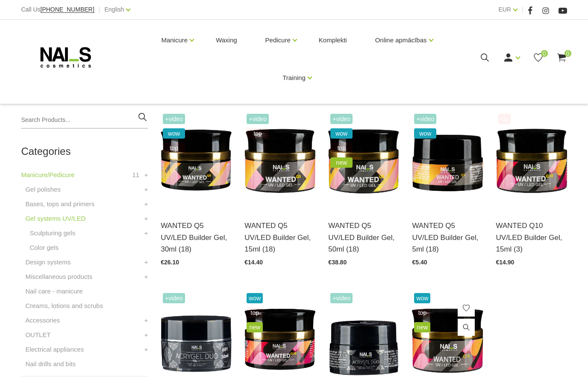 Image resolution: width=588 pixels, height=385 pixels. What do you see at coordinates (60, 204) in the screenshot?
I see `a: Bases, tops and primers` at bounding box center [60, 204].